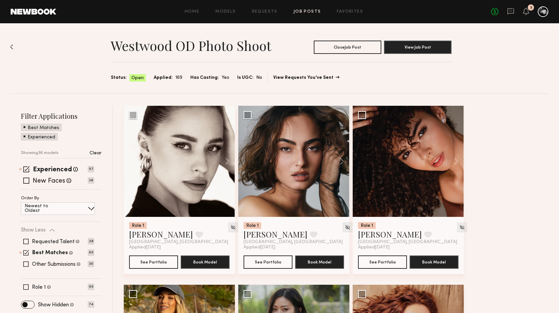 This screenshot has width=559, height=313. What do you see at coordinates (44, 209) in the screenshot?
I see `p: Newest to Oldest` at bounding box center [44, 209].